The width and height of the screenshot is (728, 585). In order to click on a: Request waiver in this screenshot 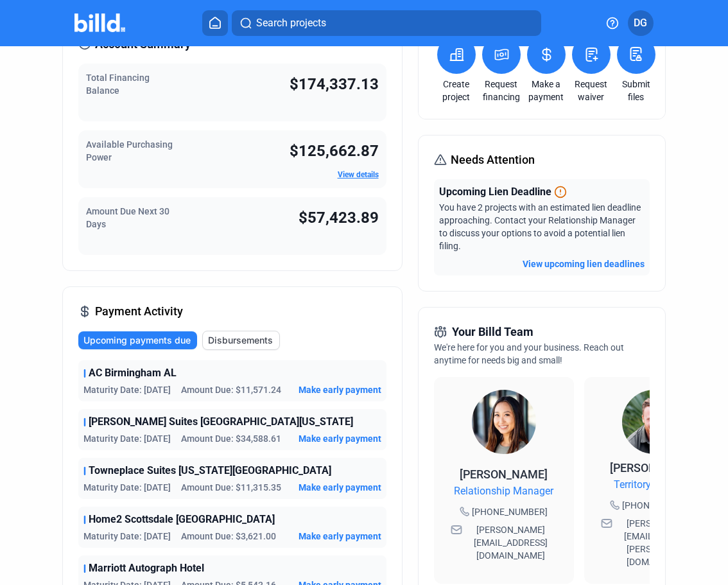, I will do `click(591, 91)`.